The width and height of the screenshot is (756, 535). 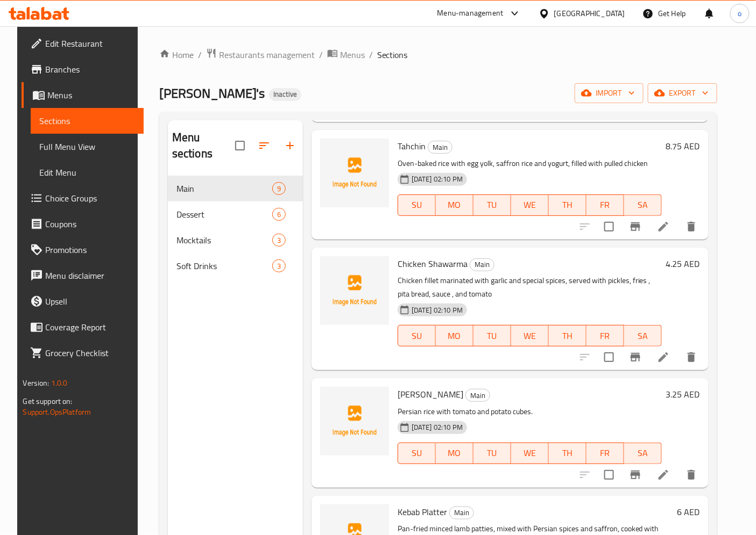 What do you see at coordinates (240, 145) in the screenshot?
I see `span: Select all sections` at bounding box center [240, 145].